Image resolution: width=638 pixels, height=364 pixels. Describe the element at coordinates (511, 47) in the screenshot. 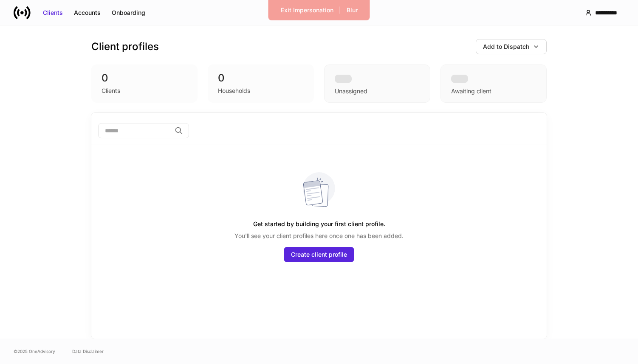

I see `button: Add to Dispatch` at that location.